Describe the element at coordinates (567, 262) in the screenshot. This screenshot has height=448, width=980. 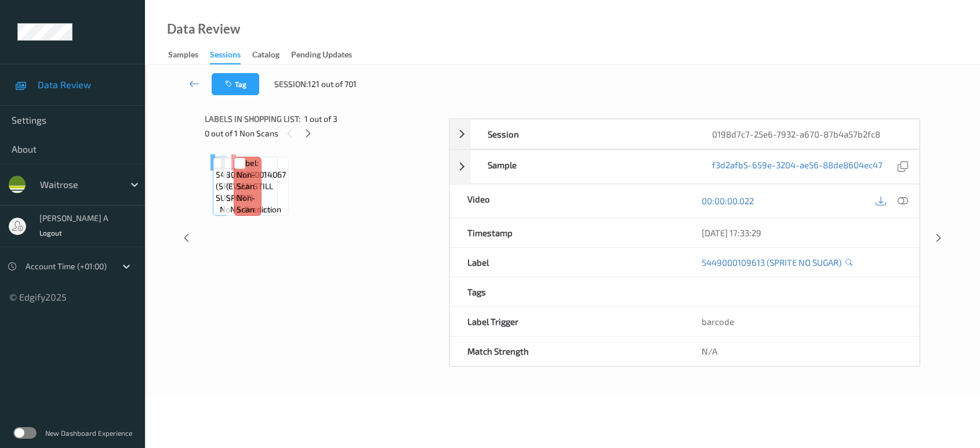
I see `div: Label` at that location.